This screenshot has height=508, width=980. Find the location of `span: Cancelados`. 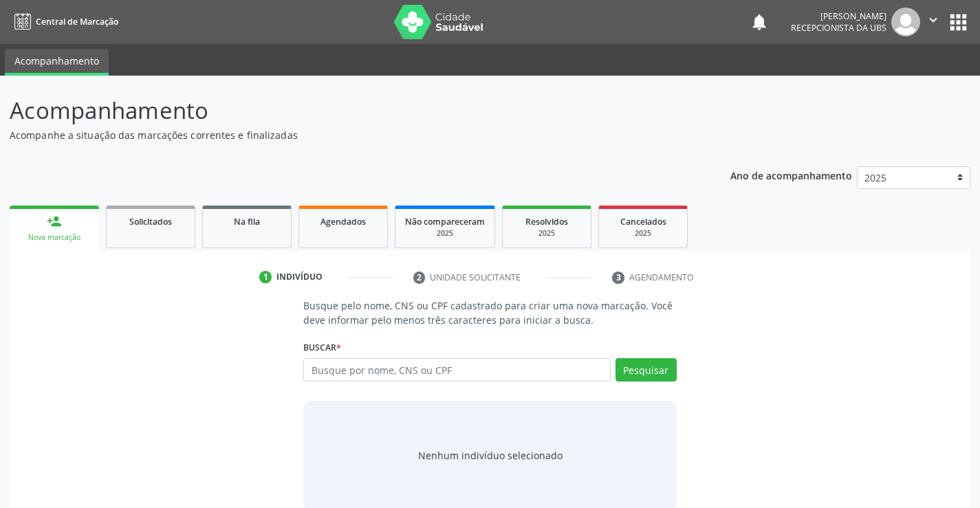

span: Cancelados is located at coordinates (642, 222).